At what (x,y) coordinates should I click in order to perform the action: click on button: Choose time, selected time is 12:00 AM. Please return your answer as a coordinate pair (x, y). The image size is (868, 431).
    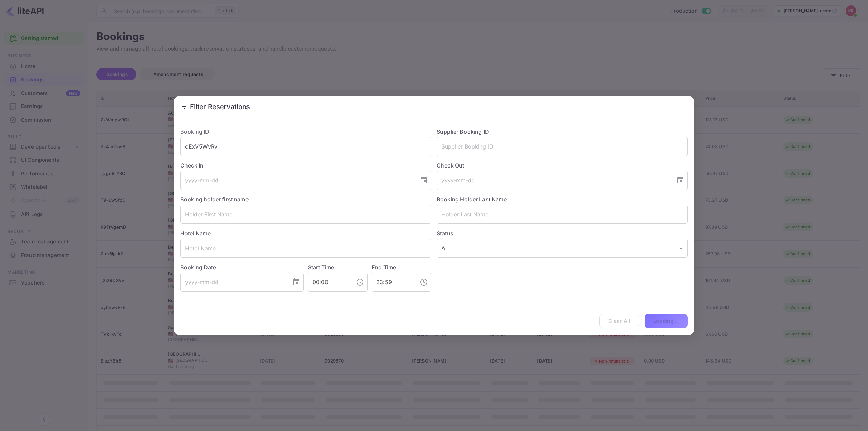
    Looking at the image, I should click on (360, 283).